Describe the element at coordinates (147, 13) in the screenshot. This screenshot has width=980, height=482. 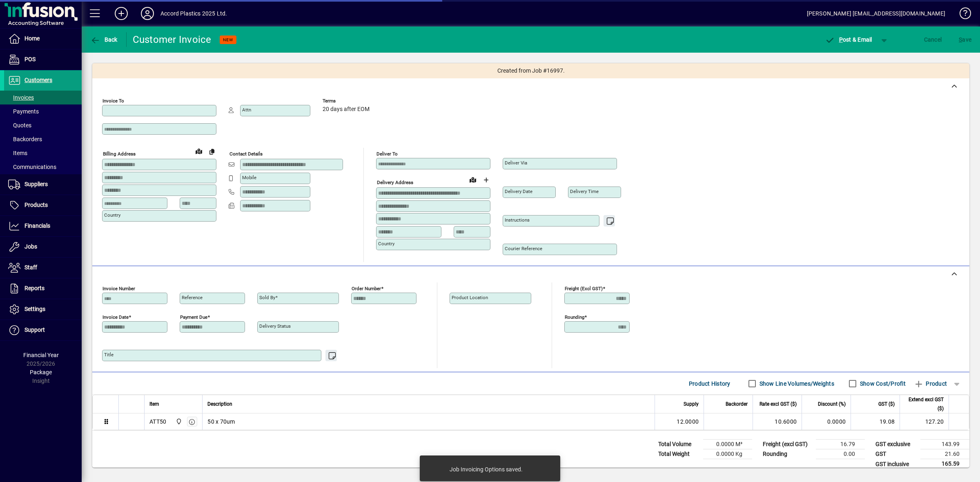
I see `button: Profile` at that location.